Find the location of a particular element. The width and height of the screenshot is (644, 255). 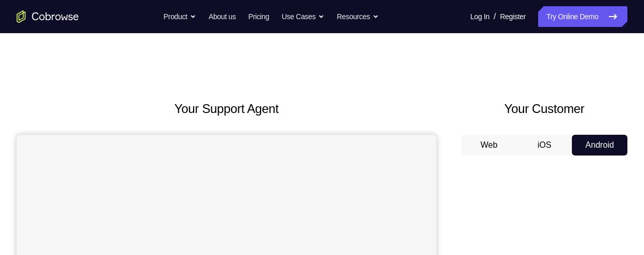

a: Go to the home page is located at coordinates (48, 17).